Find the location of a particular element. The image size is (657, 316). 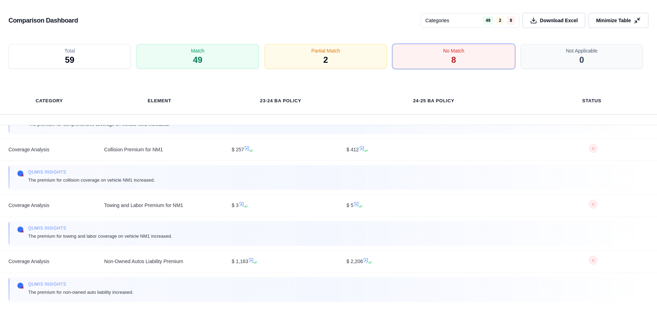

span: Partial Match is located at coordinates (326, 51).